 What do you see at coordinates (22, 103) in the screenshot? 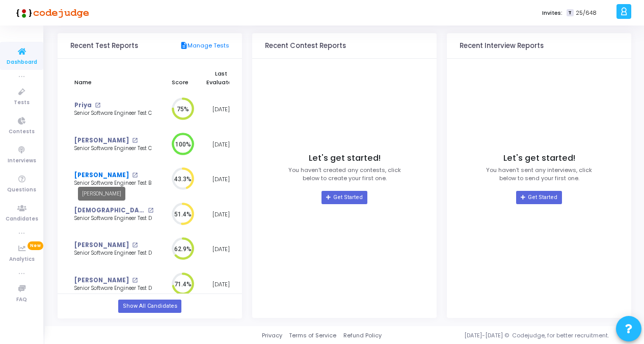
I see `span: Tests` at bounding box center [22, 103].